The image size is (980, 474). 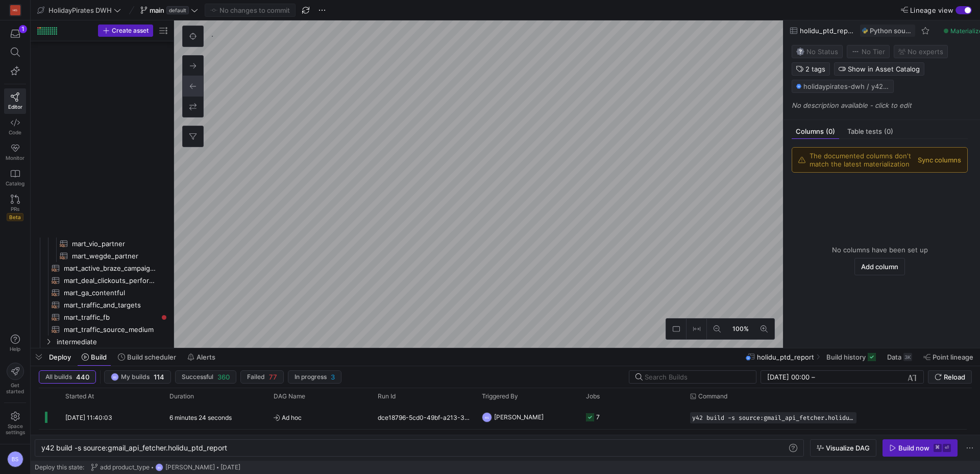 I want to click on span: Alerts, so click(x=206, y=357).